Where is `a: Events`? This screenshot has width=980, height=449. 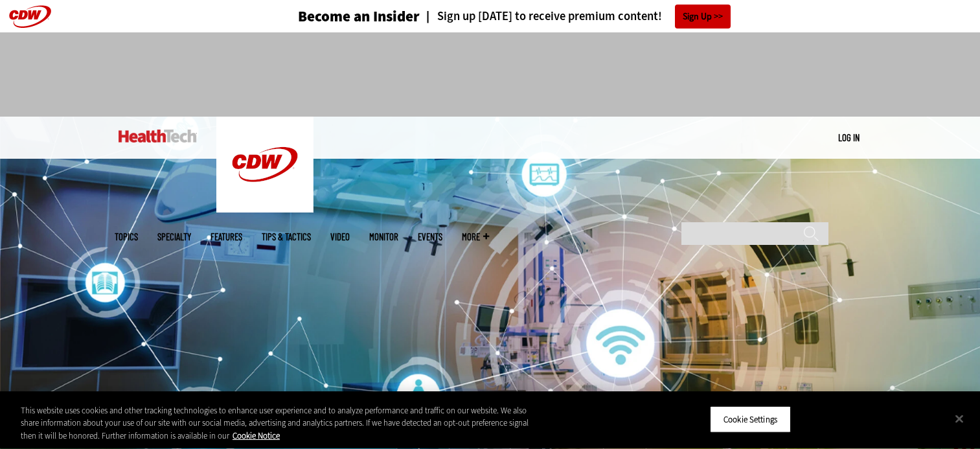
a: Events is located at coordinates (431, 236).